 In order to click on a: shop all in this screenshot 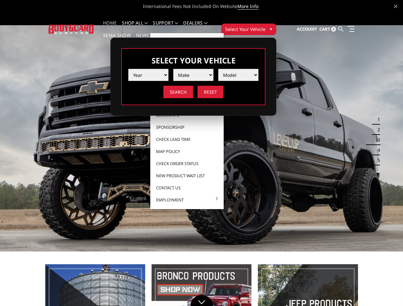, I will do `click(134, 27)`.